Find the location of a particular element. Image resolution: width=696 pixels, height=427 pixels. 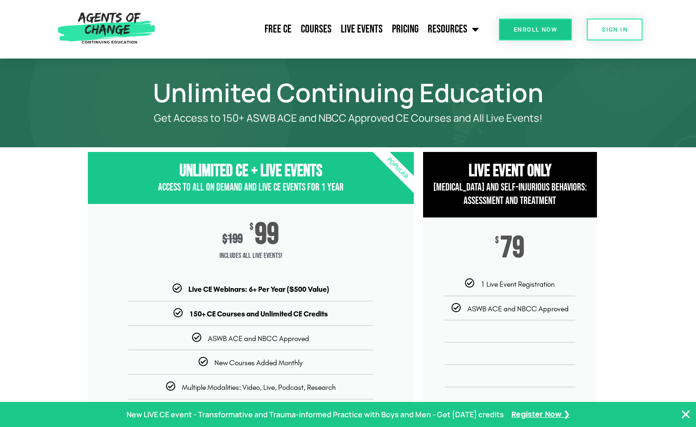

span: Enroll Now is located at coordinates (535, 29).